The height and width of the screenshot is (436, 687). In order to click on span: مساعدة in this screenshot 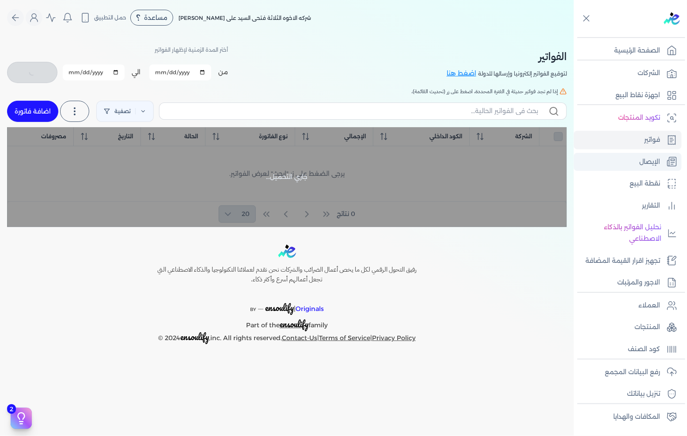, I will do `click(156, 18)`.